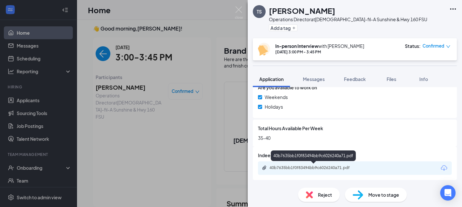 This screenshot has width=462, height=207. I want to click on svg: Plus, so click(294, 28).